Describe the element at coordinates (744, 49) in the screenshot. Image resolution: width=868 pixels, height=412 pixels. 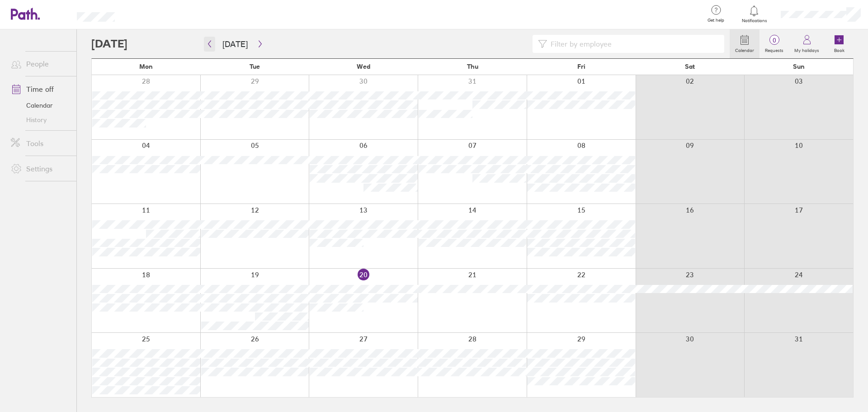
I see `label: Calendar` at that location.